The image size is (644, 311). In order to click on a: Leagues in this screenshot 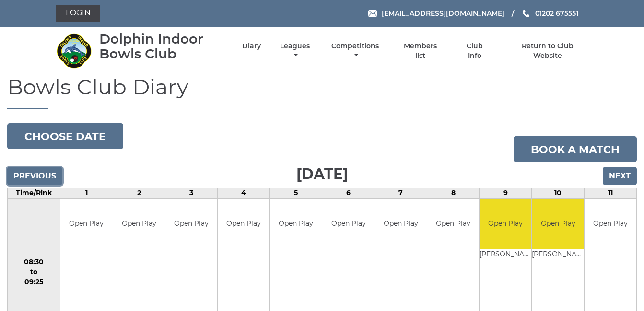, I will do `click(295, 51)`.